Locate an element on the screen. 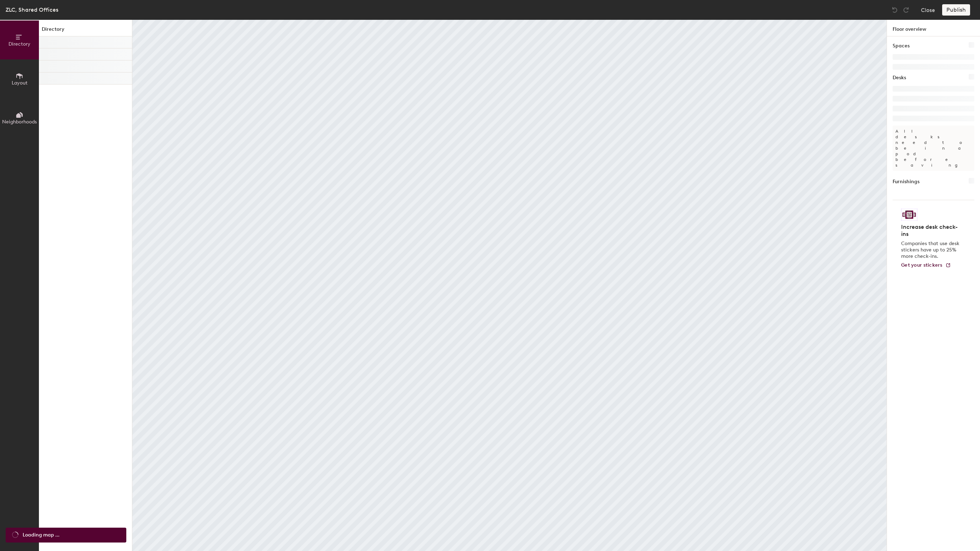 This screenshot has width=980, height=551. a: Get your stickers is located at coordinates (925, 266).